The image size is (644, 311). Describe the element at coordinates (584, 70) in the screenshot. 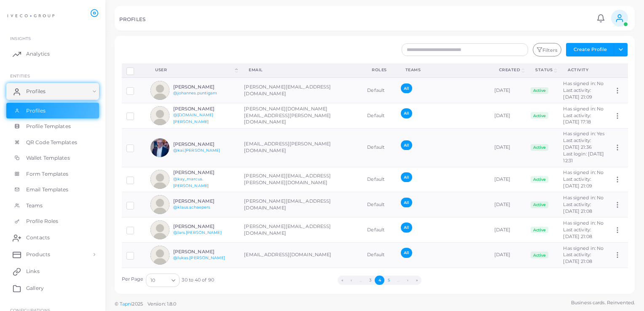

I see `div: activity` at that location.